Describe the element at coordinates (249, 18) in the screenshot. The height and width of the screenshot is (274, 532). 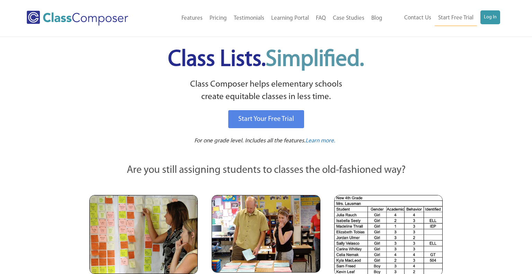
I see `a: Testimonials` at that location.